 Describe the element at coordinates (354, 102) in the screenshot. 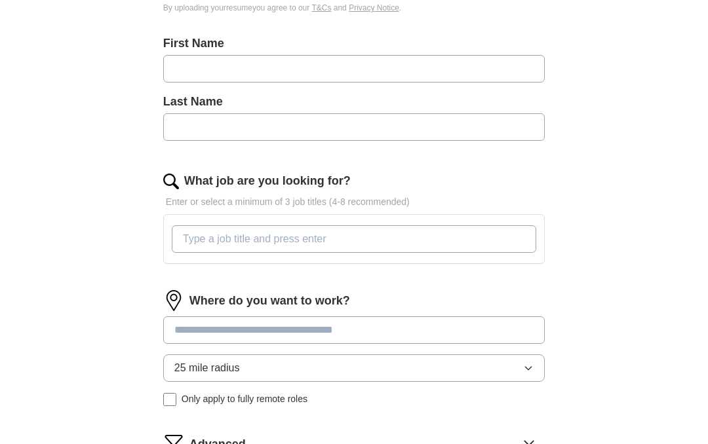

I see `label: Last Name` at that location.